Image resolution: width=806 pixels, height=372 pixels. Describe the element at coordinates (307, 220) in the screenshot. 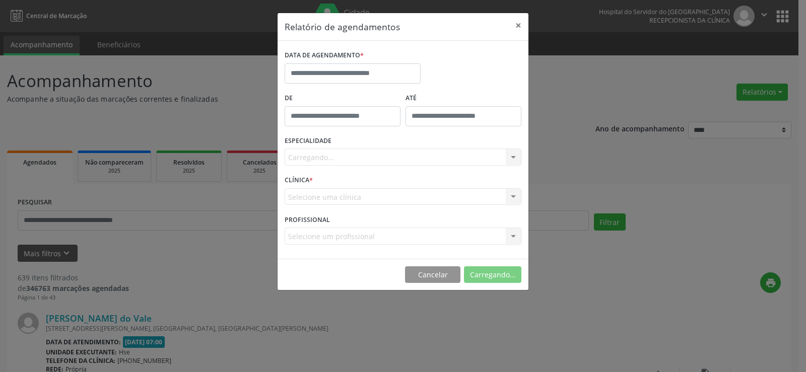

I see `label: PROFISSIONAL` at that location.